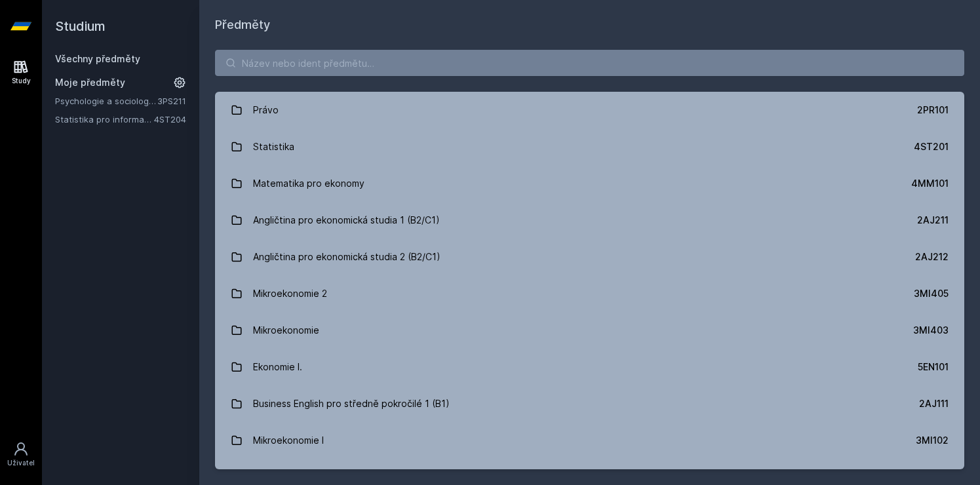 This screenshot has height=485, width=980. What do you see at coordinates (933, 367) in the screenshot?
I see `div: 5EN101` at bounding box center [933, 367].